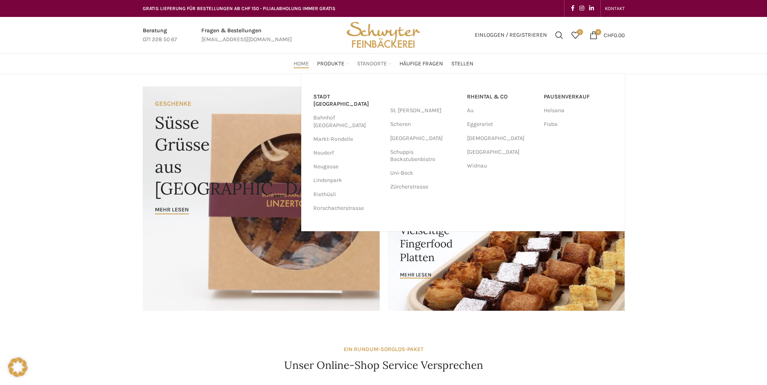 The image size is (767, 385). I want to click on a: Helsana, so click(578, 111).